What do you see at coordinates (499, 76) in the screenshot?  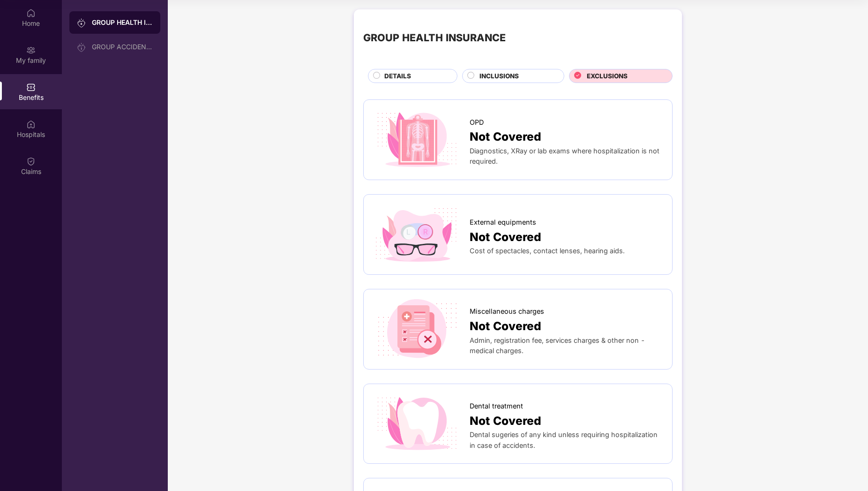 I see `span: INCLUSIONS` at bounding box center [499, 76].